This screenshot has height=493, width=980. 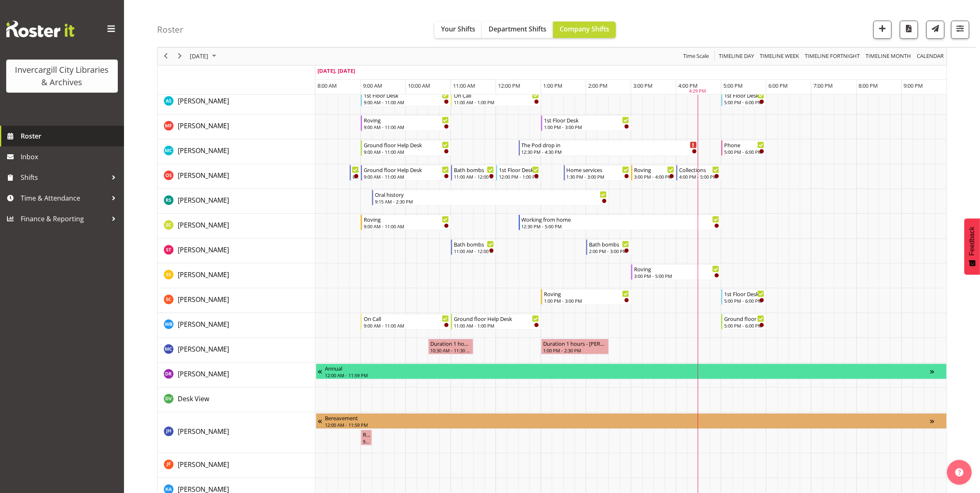 What do you see at coordinates (737, 56) in the screenshot?
I see `button: Timeline Day` at bounding box center [737, 56].